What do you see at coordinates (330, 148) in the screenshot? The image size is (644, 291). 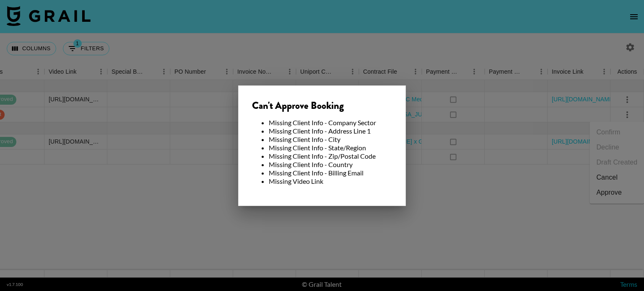 I see `li: Missing Client Info - State/Region` at bounding box center [330, 148].